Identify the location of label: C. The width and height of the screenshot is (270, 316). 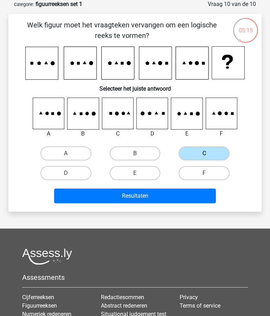
(204, 154).